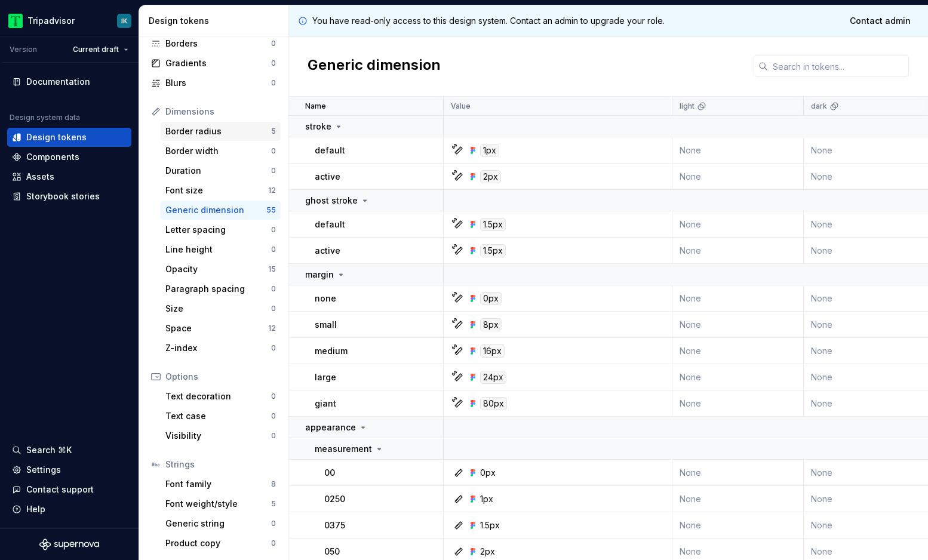 This screenshot has width=928, height=560. What do you see at coordinates (344, 449) in the screenshot?
I see `p: measurement` at bounding box center [344, 449].